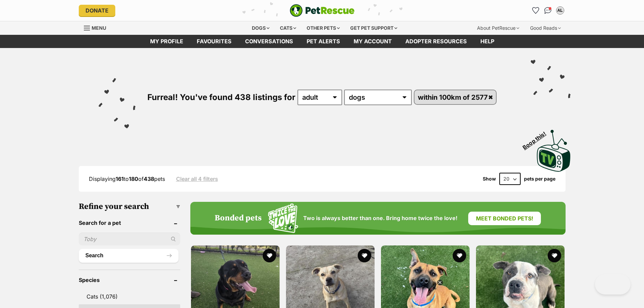 The image size is (644, 308). What do you see at coordinates (322, 11) in the screenshot?
I see `img: logo-e224e6f780fb5917bec1dbf3a21bbac754714ae5b6737aabdf751b685950b380.svg` at bounding box center [322, 11].